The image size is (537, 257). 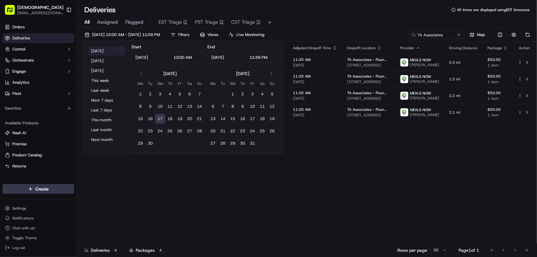 I want to click on button: 11, so click(x=262, y=106).